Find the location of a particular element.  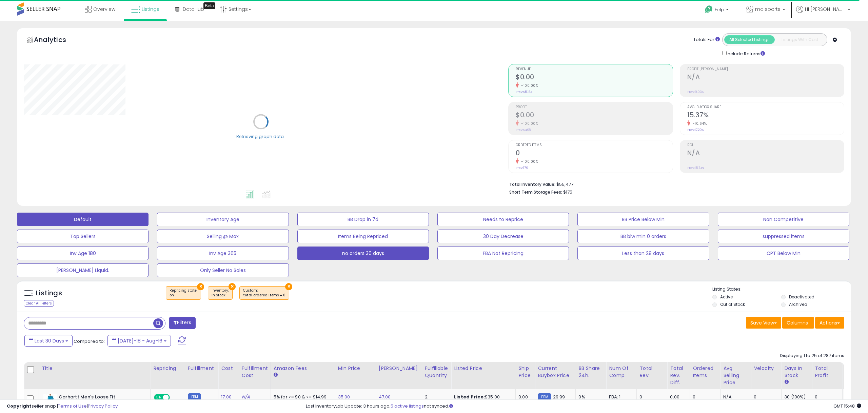

div: Avg Selling Price is located at coordinates (736, 375).